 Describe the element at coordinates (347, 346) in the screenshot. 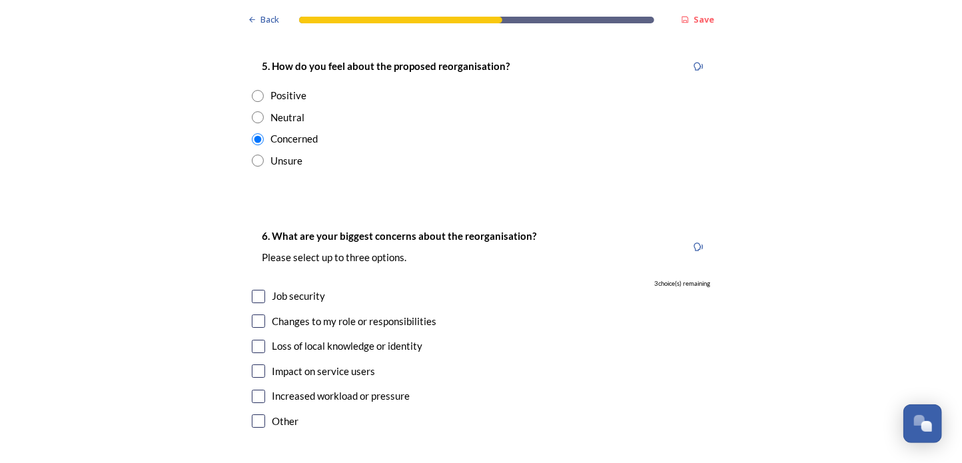

I see `div: Loss of local knowledge or identity` at that location.